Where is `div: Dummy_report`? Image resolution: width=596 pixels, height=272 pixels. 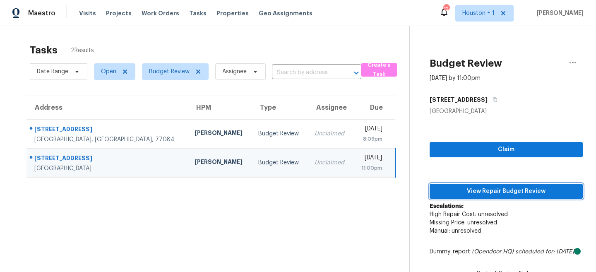 div: Dummy_report is located at coordinates (506, 252).